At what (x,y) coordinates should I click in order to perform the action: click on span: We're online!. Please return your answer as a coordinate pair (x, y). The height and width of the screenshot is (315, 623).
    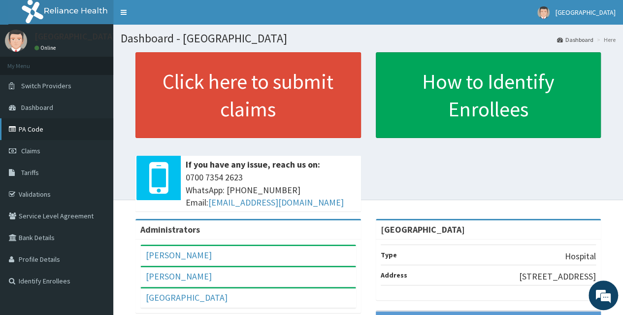
    Looking at the image, I should click on (97, 144).